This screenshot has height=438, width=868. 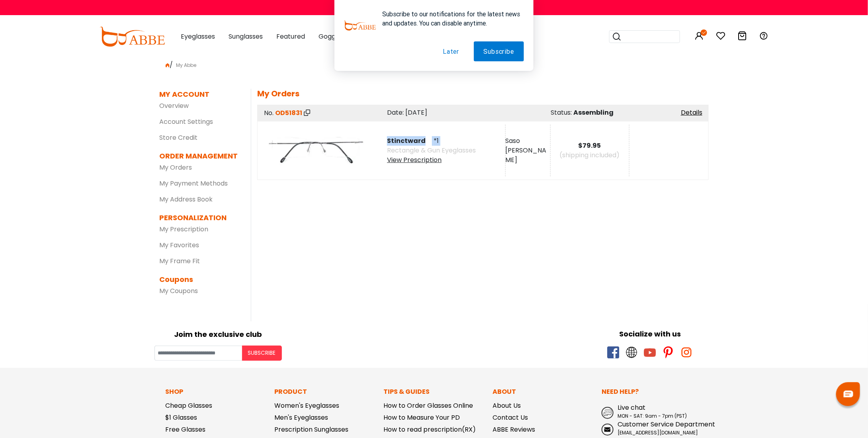 I want to click on div: $79.95, so click(x=590, y=145).